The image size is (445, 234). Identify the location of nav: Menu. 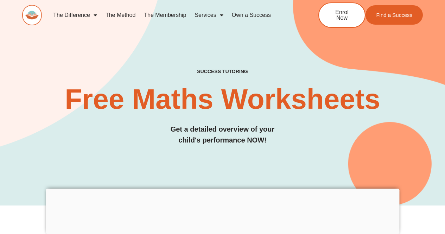
(172, 15).